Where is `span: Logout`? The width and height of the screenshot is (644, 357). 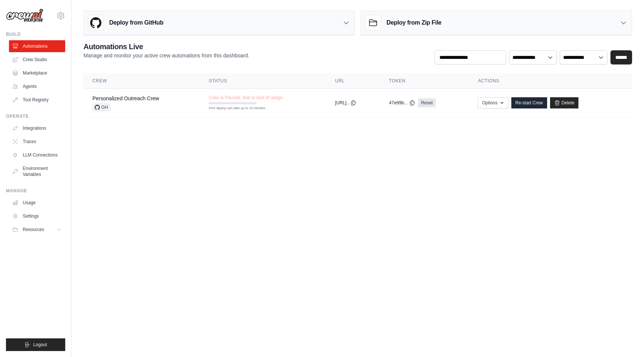 span: Logout is located at coordinates (40, 344).